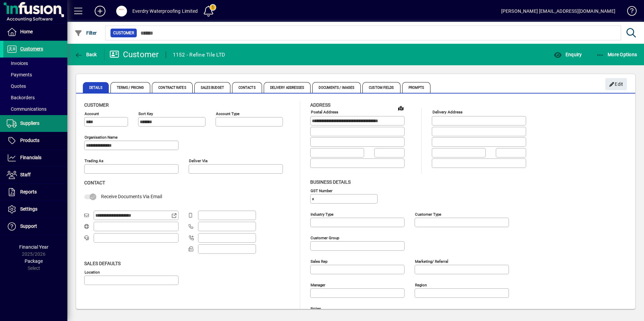 The height and width of the screenshot is (321, 644). I want to click on span: Communications, so click(26, 109).